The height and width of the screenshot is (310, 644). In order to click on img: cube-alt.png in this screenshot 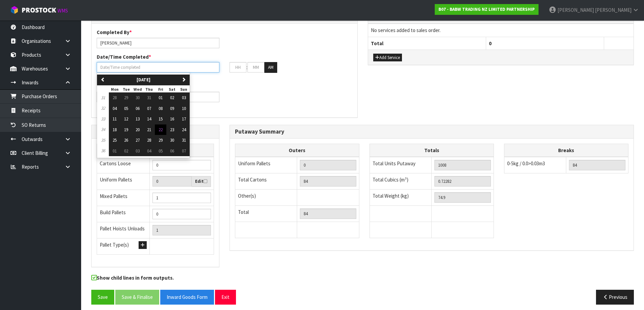, I will do `click(14, 10)`.